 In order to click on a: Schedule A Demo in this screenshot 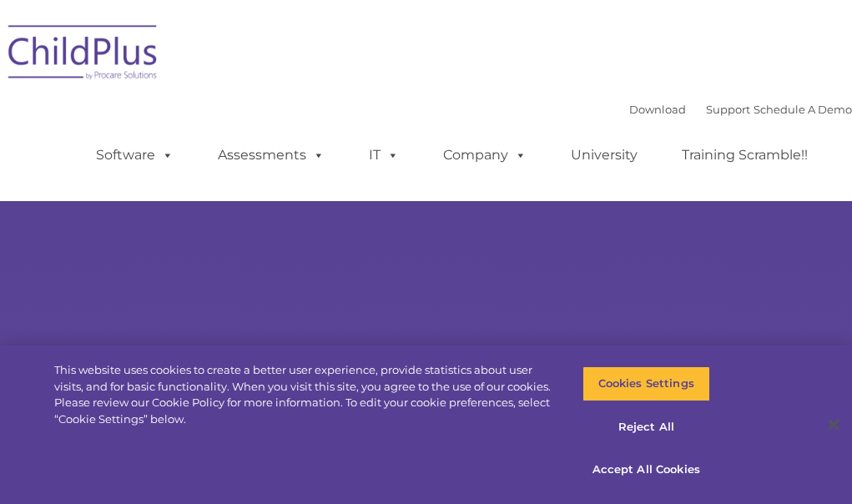, I will do `click(803, 109)`.